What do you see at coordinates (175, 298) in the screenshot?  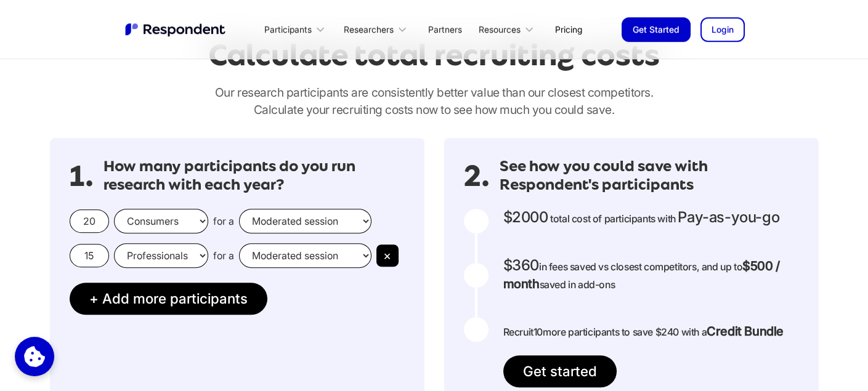 I see `span: Add more participants` at bounding box center [175, 298].